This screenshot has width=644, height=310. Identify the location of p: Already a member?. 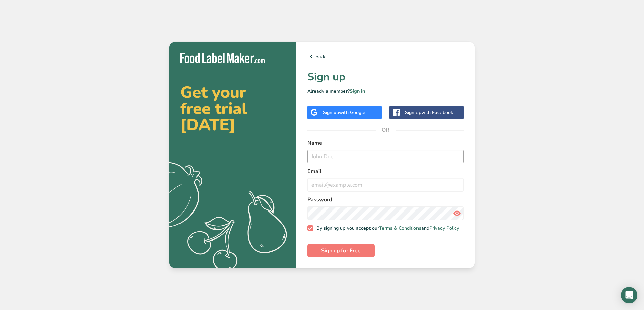
(385, 91).